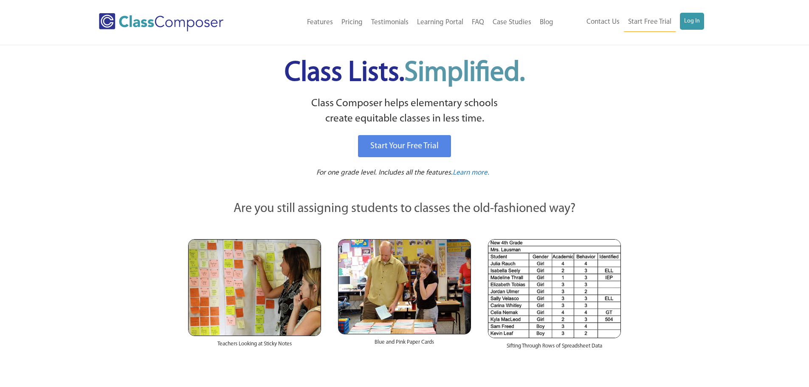 The width and height of the screenshot is (809, 387). I want to click on span: Simplified., so click(464, 73).